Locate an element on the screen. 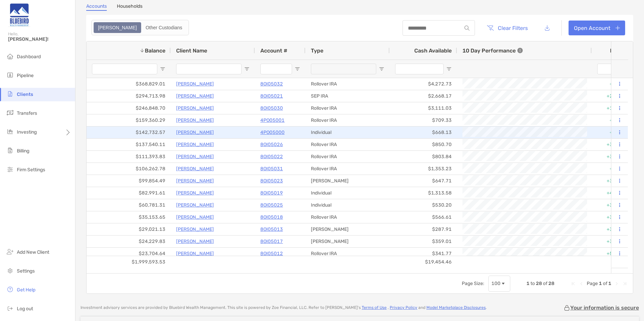 This screenshot has height=321, width=644. div: $368,829.01 is located at coordinates (129, 84).